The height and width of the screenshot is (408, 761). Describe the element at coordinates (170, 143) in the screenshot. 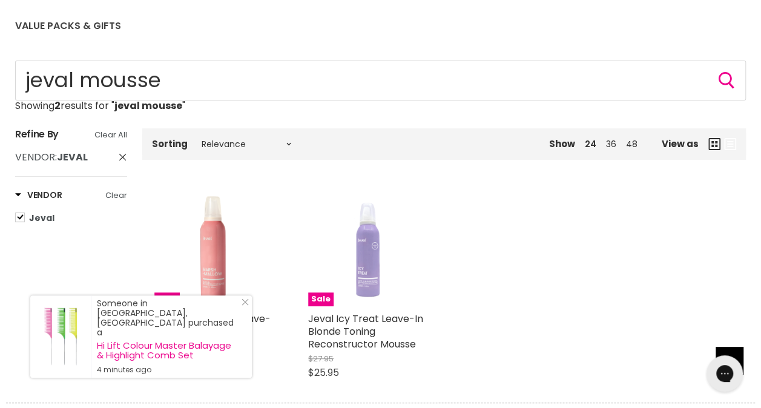

I see `label: Sorting` at that location.